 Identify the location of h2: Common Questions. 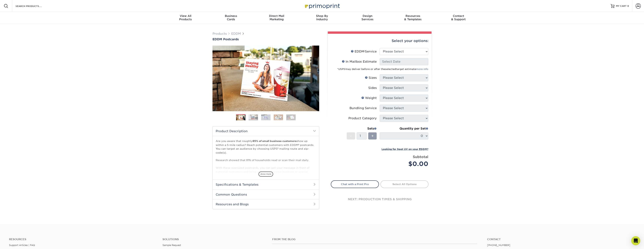
(266, 195).